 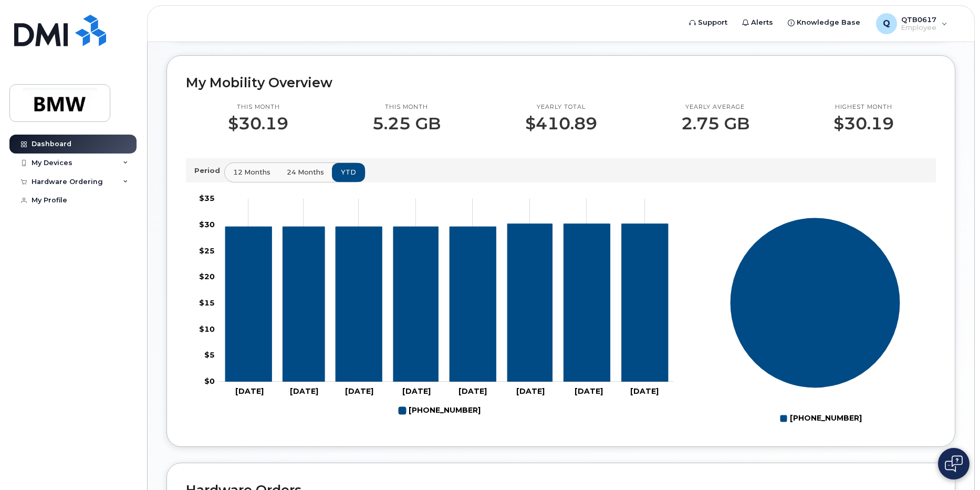 What do you see at coordinates (708, 23) in the screenshot?
I see `a: Support` at bounding box center [708, 23].